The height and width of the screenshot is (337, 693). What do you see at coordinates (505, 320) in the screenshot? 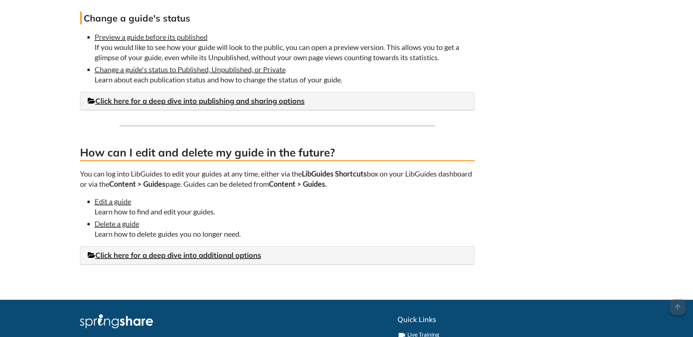
I see `h2: Quick Links` at bounding box center [505, 320].